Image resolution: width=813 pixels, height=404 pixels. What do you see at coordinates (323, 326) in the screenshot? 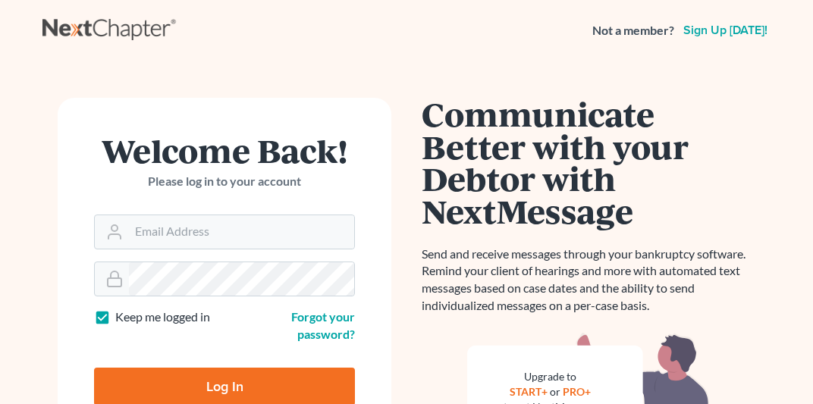
I see `a: Forgot your password?` at bounding box center [323, 326].